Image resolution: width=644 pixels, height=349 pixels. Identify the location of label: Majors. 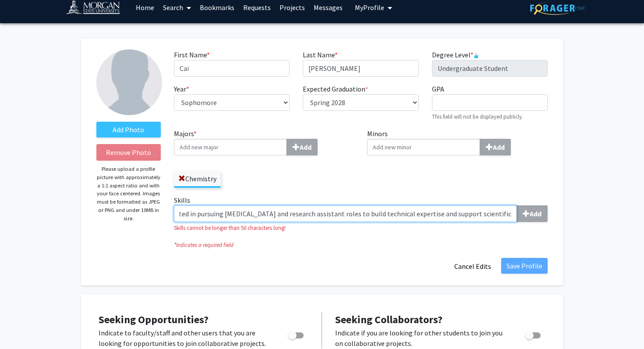
(264, 142).